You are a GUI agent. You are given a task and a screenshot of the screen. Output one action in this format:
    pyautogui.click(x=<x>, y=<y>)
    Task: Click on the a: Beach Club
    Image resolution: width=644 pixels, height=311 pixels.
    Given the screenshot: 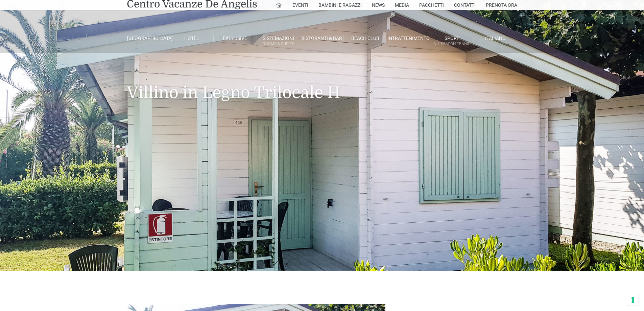 What is the action you would take?
    pyautogui.click(x=366, y=38)
    